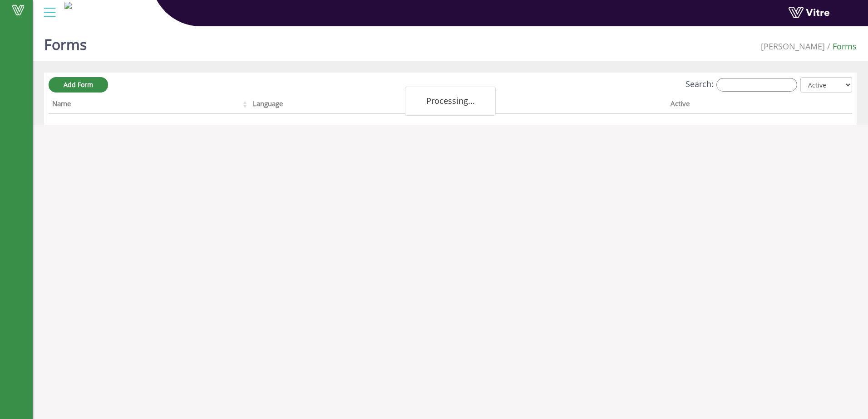 This screenshot has height=419, width=868. I want to click on li: Forms, so click(841, 47).